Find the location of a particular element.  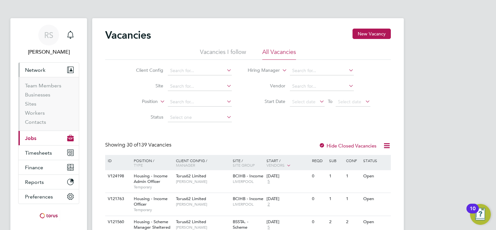

span: Ryan Scott is located at coordinates (49, 52).